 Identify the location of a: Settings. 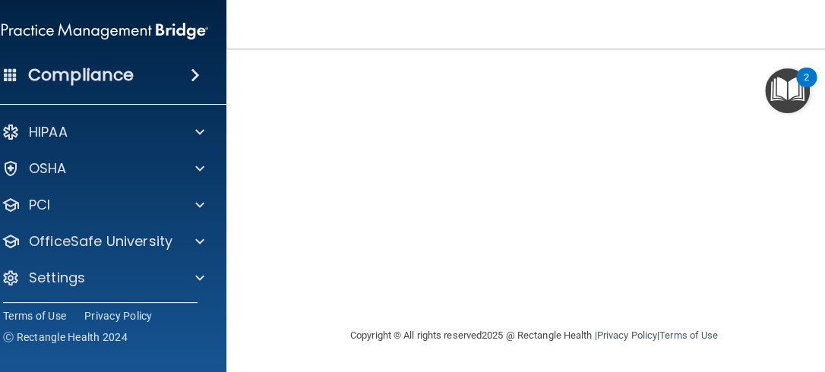
(103, 278).